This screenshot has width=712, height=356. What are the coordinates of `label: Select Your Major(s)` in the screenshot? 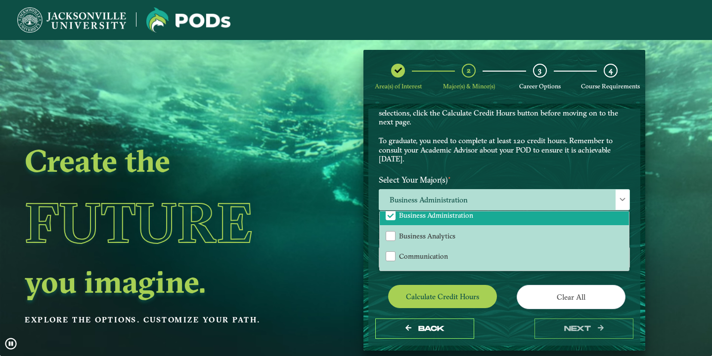 It's located at (504, 180).